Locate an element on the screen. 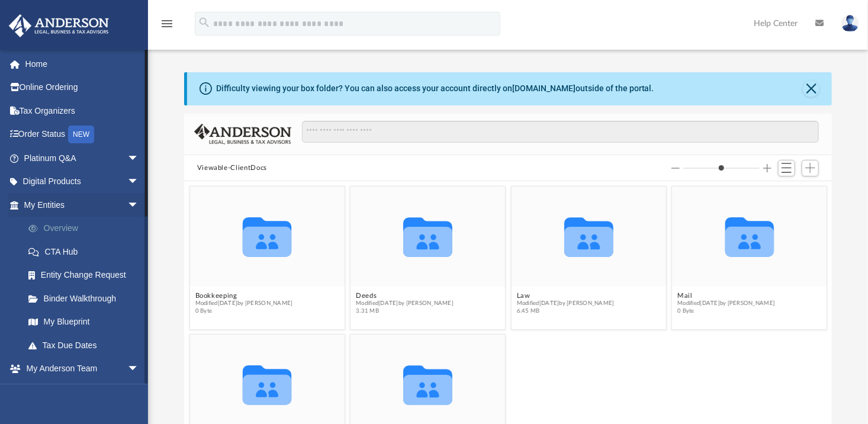 Image resolution: width=868 pixels, height=424 pixels. div: NEW is located at coordinates (81, 135).